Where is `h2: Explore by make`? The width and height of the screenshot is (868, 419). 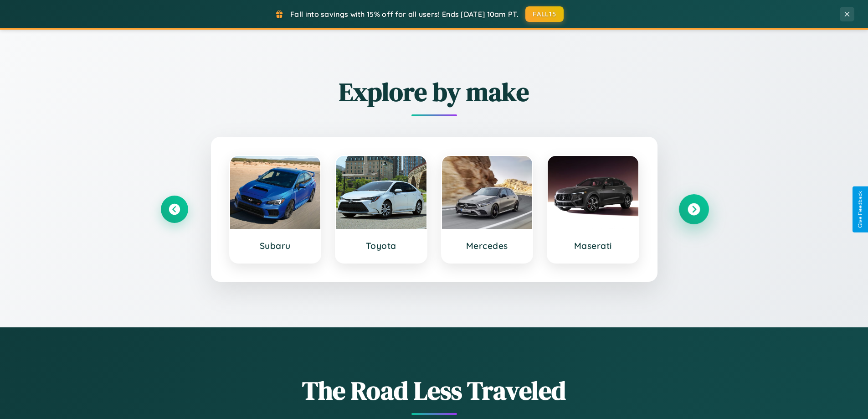 h2: Explore by make is located at coordinates (434, 92).